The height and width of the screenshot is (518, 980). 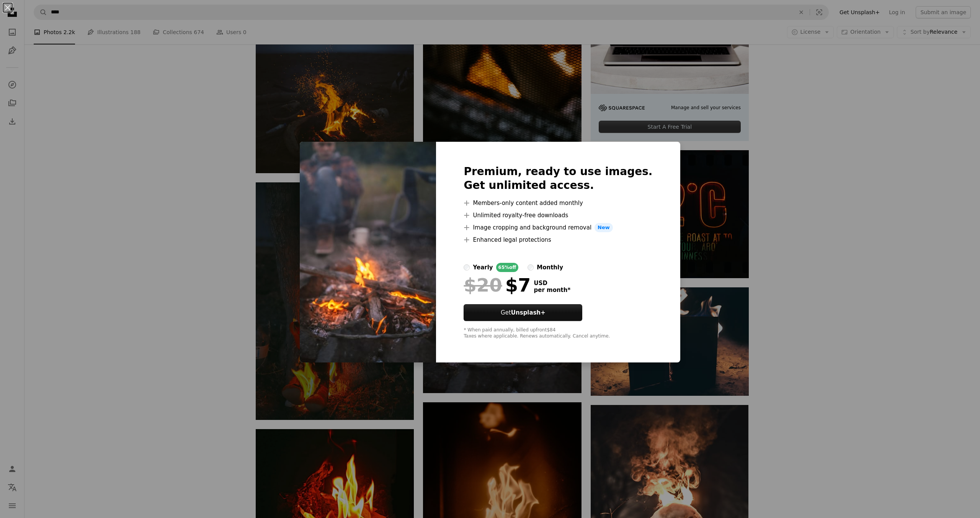 I want to click on li: Image cropping and background removal, so click(x=557, y=228).